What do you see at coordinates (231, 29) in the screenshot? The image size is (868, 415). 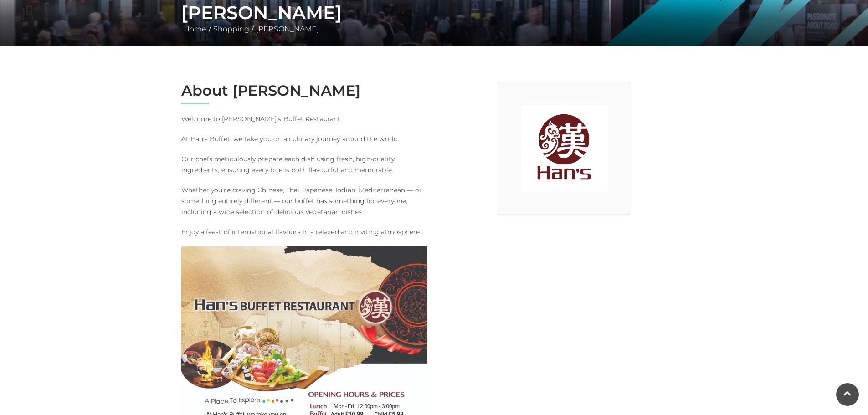 I see `a: Shopping` at bounding box center [231, 29].